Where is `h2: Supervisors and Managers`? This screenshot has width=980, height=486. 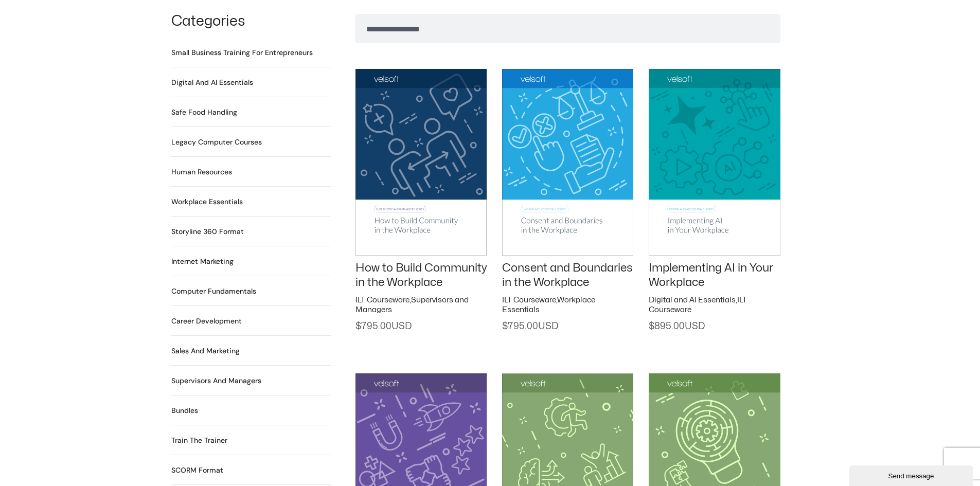 h2: Supervisors and Managers is located at coordinates (216, 381).